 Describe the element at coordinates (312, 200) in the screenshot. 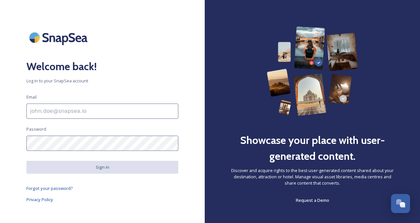

I see `span: Request a Demo` at that location.